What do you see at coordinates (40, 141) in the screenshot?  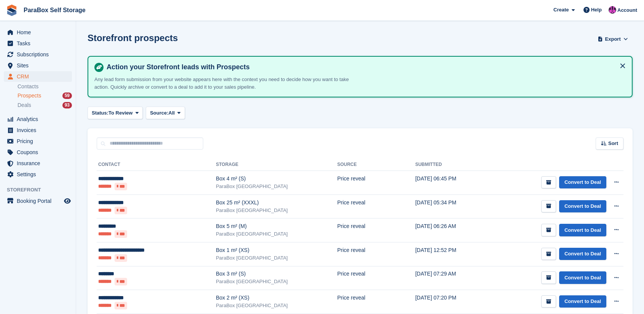 I see `span: Pricing` at bounding box center [40, 141].